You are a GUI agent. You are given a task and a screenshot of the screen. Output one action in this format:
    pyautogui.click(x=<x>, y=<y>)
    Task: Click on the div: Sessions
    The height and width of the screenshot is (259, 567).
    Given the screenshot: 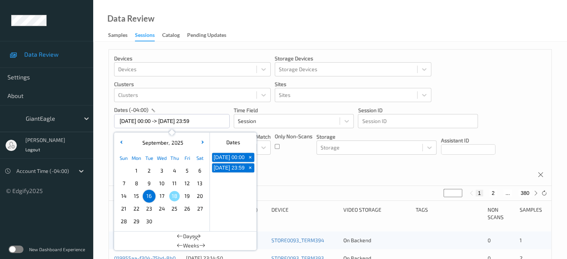 What is the action you would take?
    pyautogui.click(x=145, y=36)
    